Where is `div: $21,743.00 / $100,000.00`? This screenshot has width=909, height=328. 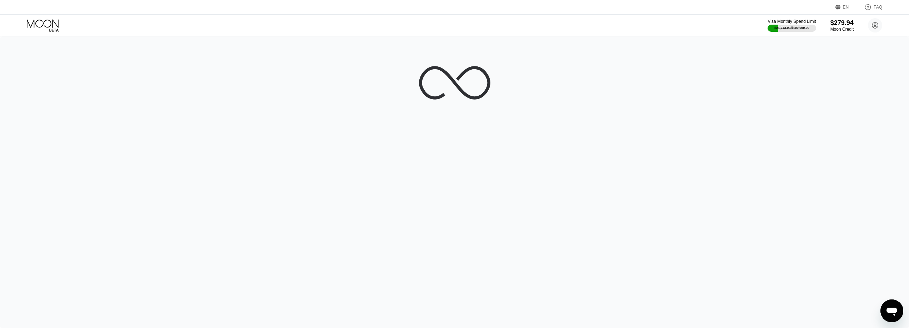 div: $21,743.00 / $100,000.00 is located at coordinates (791, 28).